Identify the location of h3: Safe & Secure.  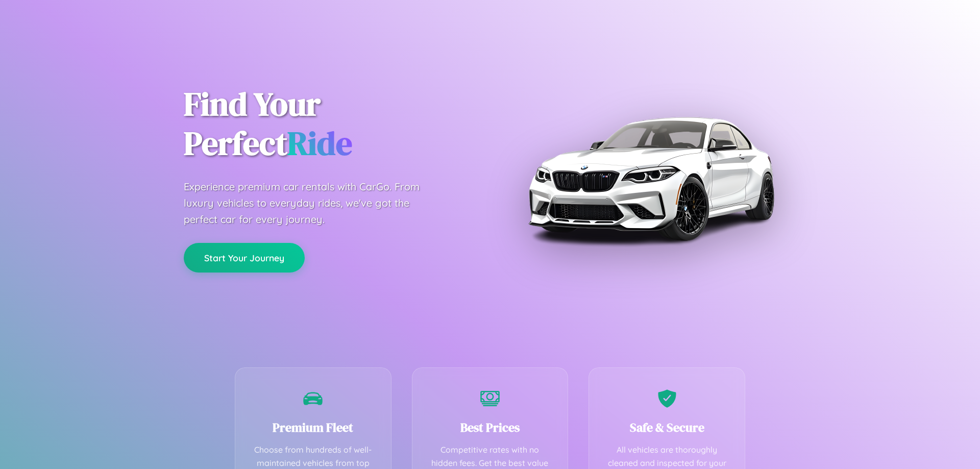
(667, 427).